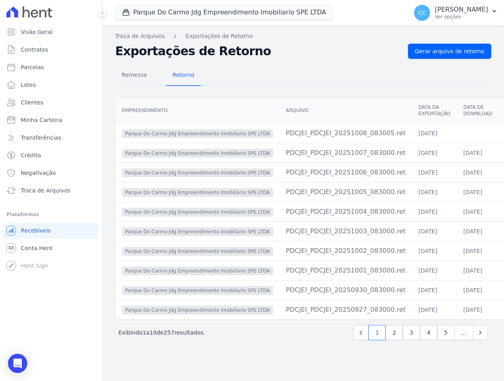 The width and height of the screenshot is (504, 381). What do you see at coordinates (346, 270) in the screenshot?
I see `div: PDCJEI_PDCJEI_20251001_083000.ret` at bounding box center [346, 270].